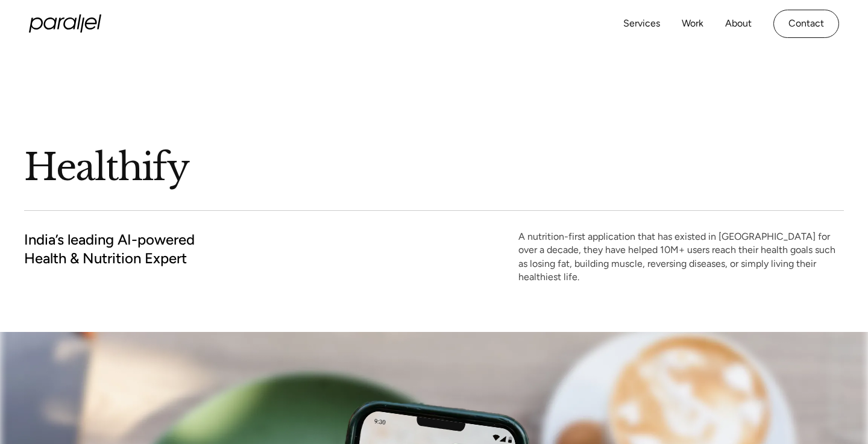 Image resolution: width=868 pixels, height=444 pixels. Describe the element at coordinates (806, 24) in the screenshot. I see `a: Contact` at that location.